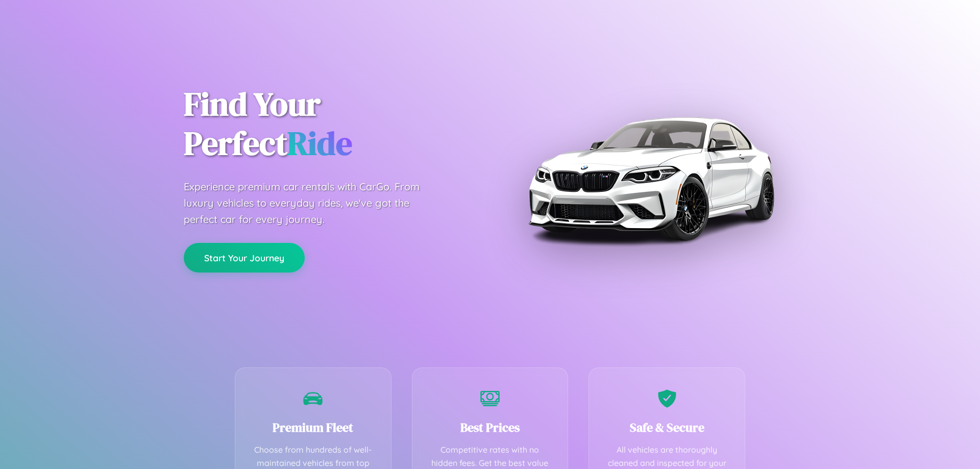 This screenshot has width=980, height=469. I want to click on img: Premium BMW car rental vehicle, so click(651, 178).